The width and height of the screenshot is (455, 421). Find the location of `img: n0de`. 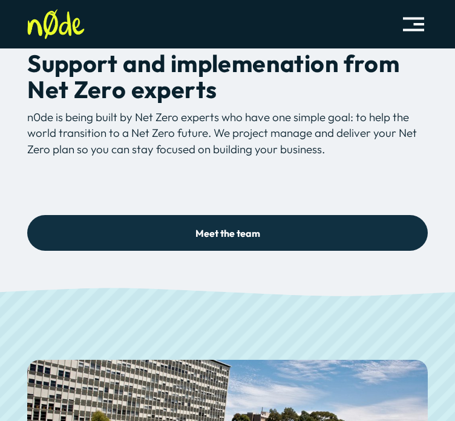

img: n0de is located at coordinates (56, 24).